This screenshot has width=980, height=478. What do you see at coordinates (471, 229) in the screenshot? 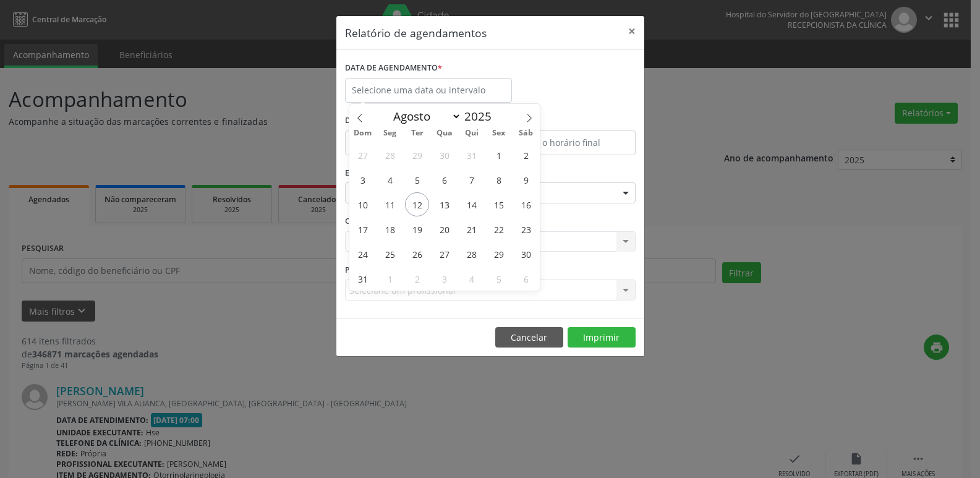
I see `span: Agosto 21, 2025` at bounding box center [471, 229].